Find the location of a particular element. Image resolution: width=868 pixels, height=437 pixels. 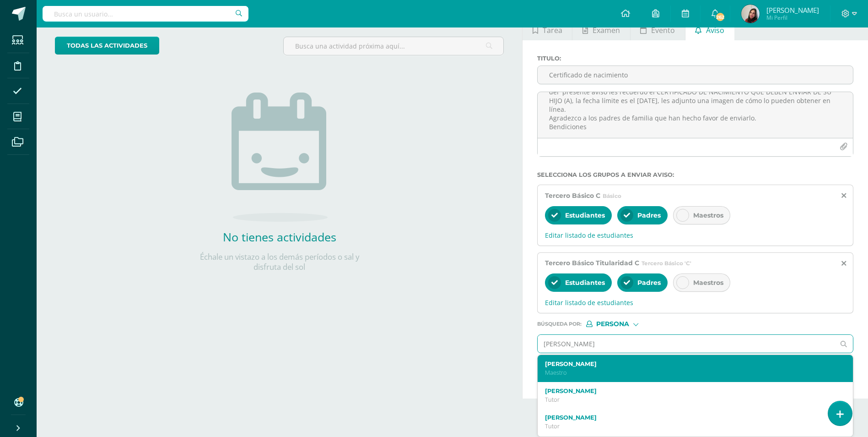

a: Examen is located at coordinates (601, 29).